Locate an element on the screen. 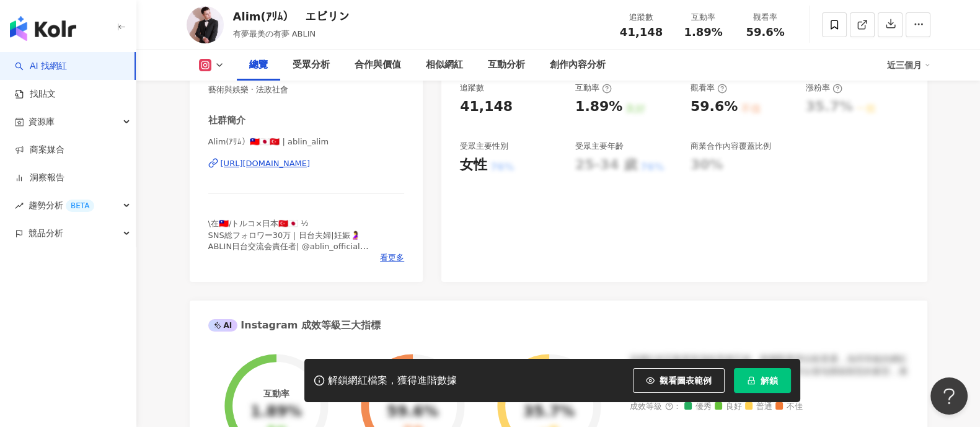 This screenshot has width=980, height=427. div: Instagram 成效等級三大指標 is located at coordinates (294, 325).